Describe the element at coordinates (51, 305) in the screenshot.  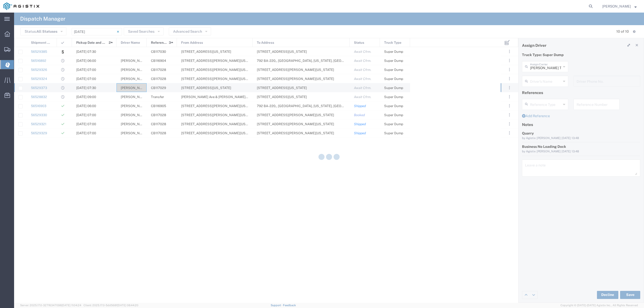
I see `span: Server: 2025.17.0-327f6347098` at that location.